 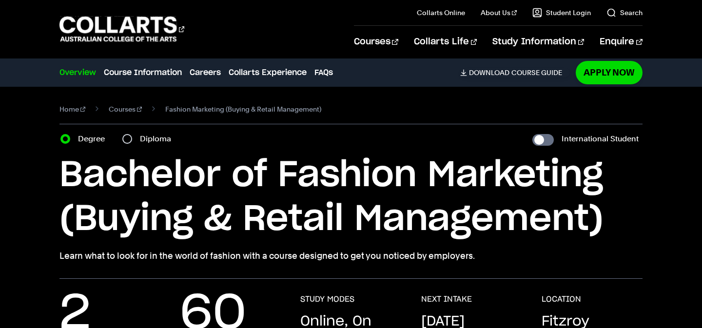 What do you see at coordinates (143, 73) in the screenshot?
I see `a: Course Information` at bounding box center [143, 73].